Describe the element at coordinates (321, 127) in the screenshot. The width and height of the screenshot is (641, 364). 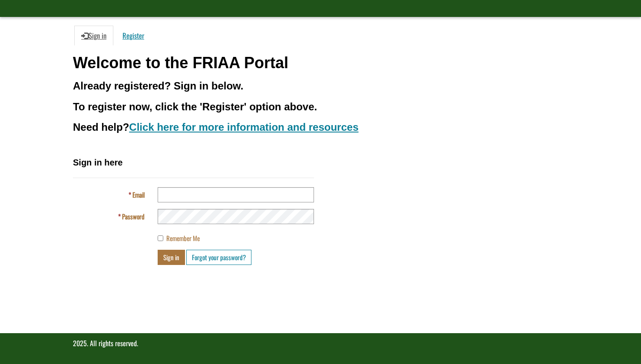
I see `h3: Need help?` at that location.